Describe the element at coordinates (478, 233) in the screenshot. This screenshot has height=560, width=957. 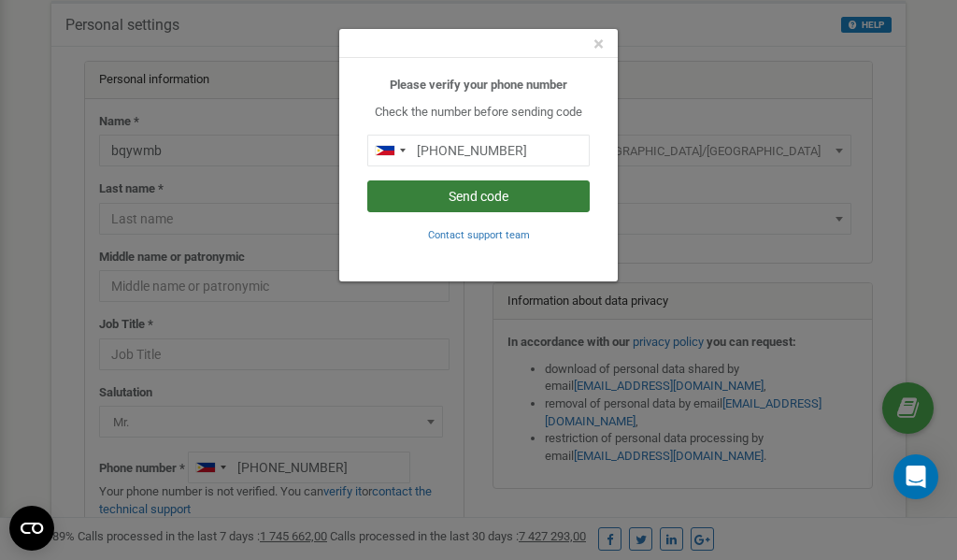
I see `a: Contact support team` at that location.